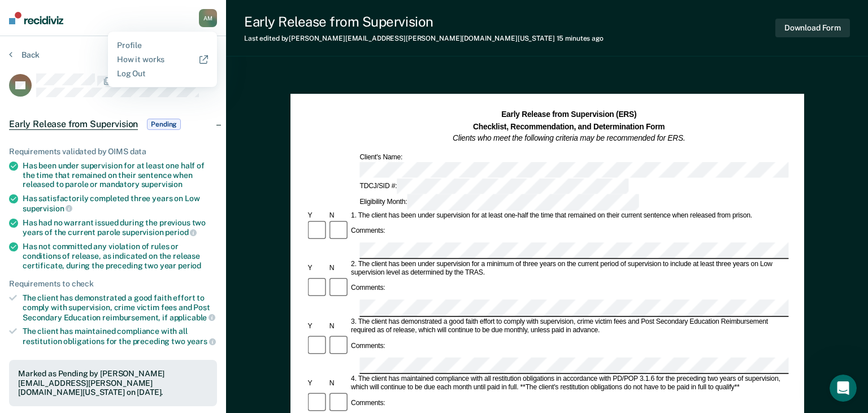  Describe the element at coordinates (24, 55) in the screenshot. I see `button: Back` at that location.